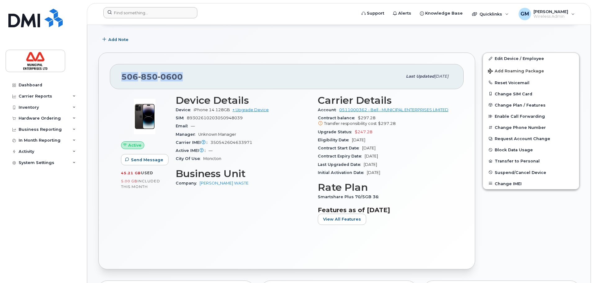 The height and width of the screenshot is (283, 594). What do you see at coordinates (187, 134) in the screenshot?
I see `span: Manager` at bounding box center [187, 134].